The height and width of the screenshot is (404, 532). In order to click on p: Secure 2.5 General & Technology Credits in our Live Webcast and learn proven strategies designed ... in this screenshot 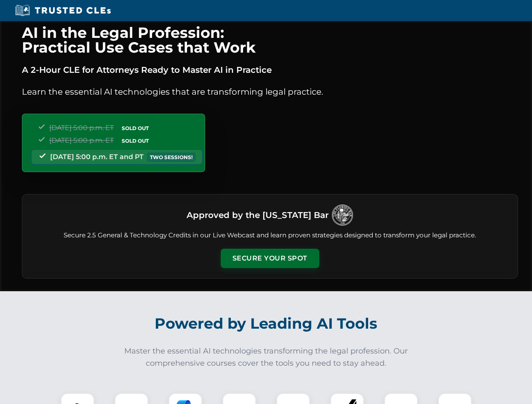, I will do `click(270, 235)`.